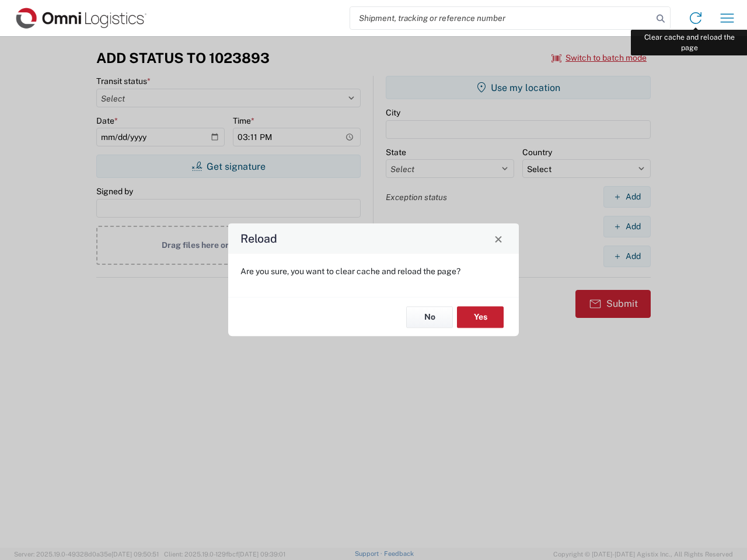 The width and height of the screenshot is (747, 560). Describe the element at coordinates (258, 238) in the screenshot. I see `h4: Reload` at that location.